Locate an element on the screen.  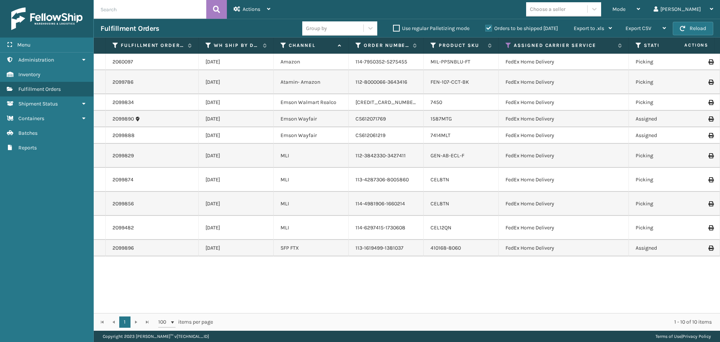
a: 7450 is located at coordinates (436, 102).